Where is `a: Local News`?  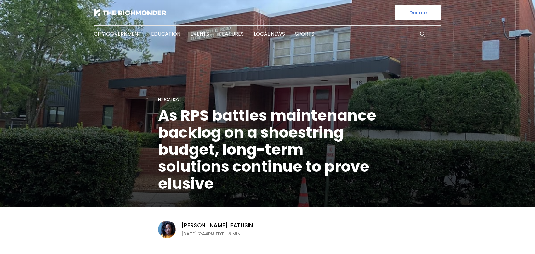 a: Local News is located at coordinates (269, 34).